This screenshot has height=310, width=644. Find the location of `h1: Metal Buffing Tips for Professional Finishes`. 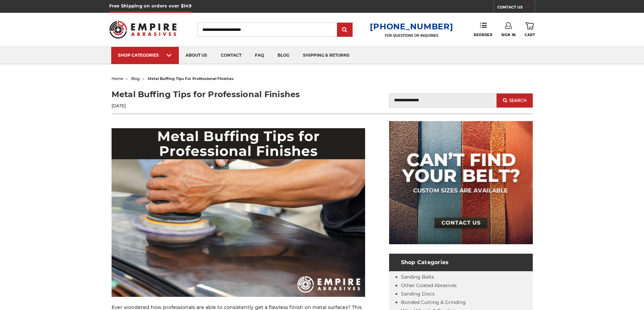

h1: Metal Buffing Tips for Professional Finishes is located at coordinates (217, 95).